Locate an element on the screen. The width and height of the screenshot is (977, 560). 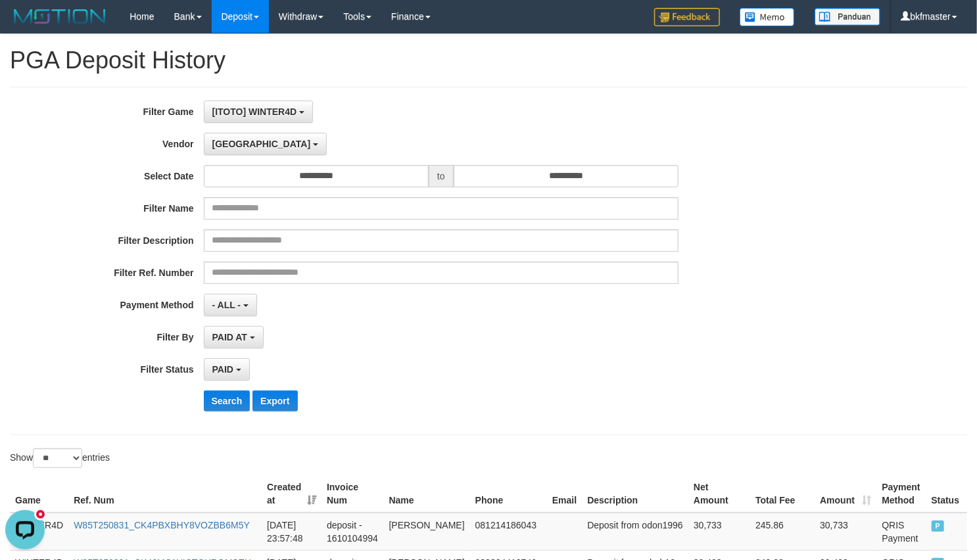
th: Game is located at coordinates (39, 494).